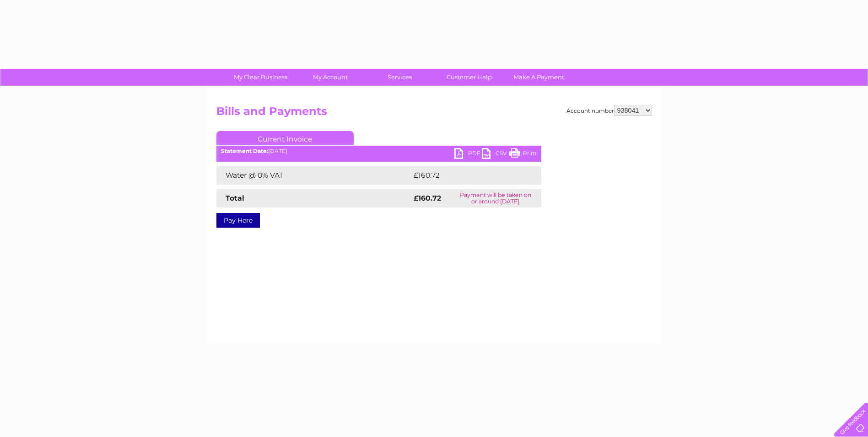 The height and width of the screenshot is (437, 868). What do you see at coordinates (427, 198) in the screenshot?
I see `strong: £160.72` at bounding box center [427, 198].